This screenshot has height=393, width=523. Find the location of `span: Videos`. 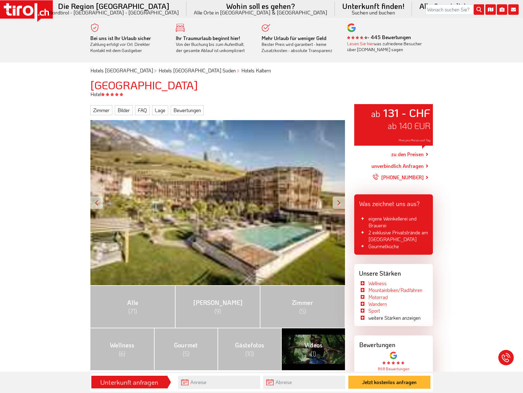

span: Videos is located at coordinates (313, 350).